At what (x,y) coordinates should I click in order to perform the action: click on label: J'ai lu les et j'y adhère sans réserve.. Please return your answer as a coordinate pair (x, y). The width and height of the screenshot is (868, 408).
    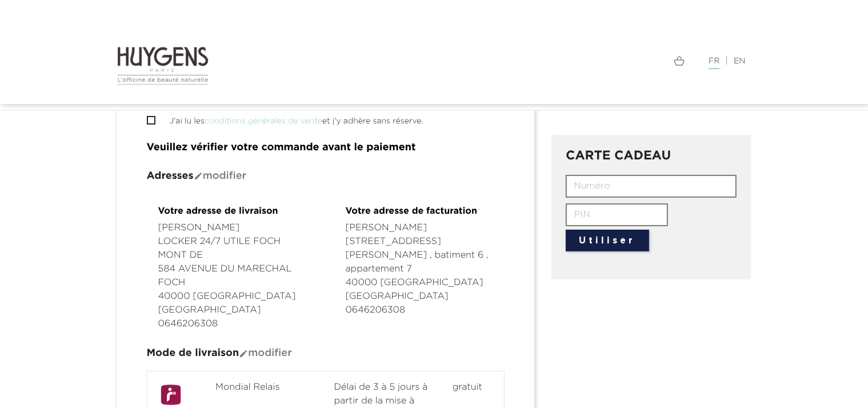
    Looking at the image, I should click on (296, 121).